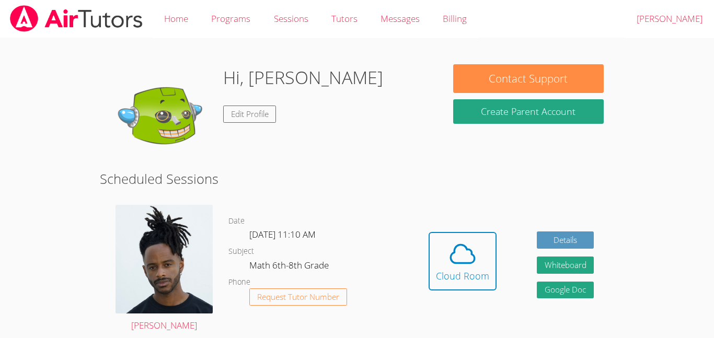 The image size is (714, 338). I want to click on button: Cloud Room, so click(462, 261).